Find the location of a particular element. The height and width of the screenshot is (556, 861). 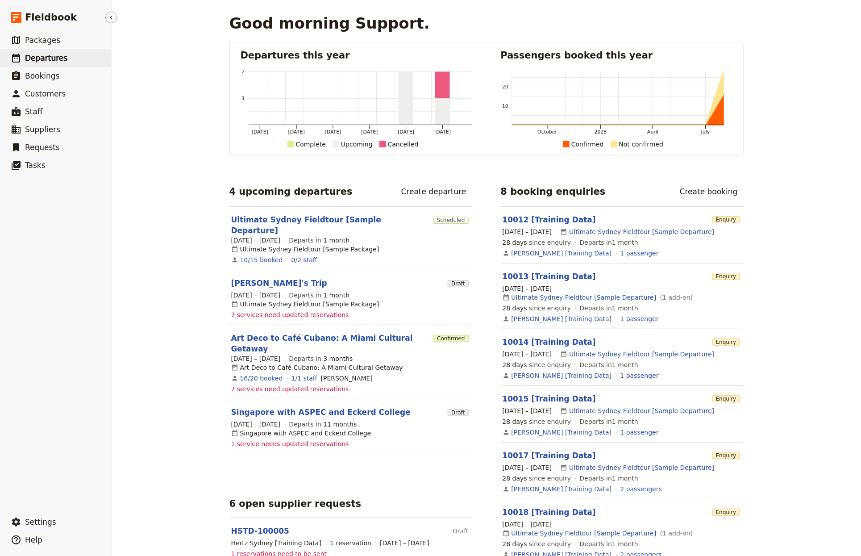

span: Customers is located at coordinates (45, 94).